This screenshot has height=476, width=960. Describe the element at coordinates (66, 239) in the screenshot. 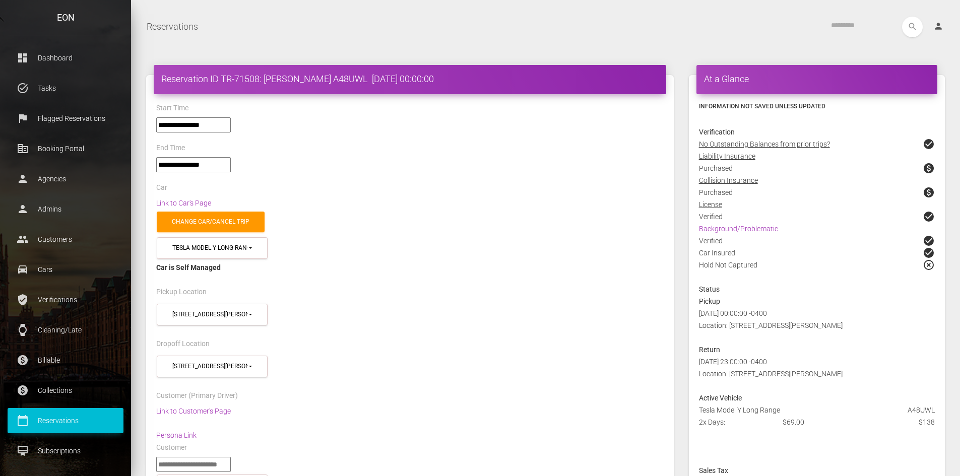

I see `p: Customers` at that location.